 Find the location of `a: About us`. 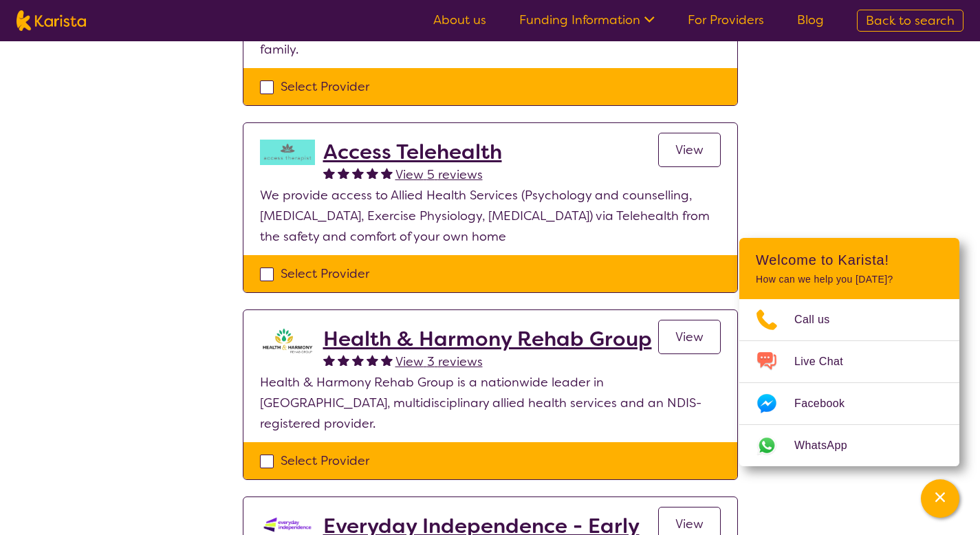

a: About us is located at coordinates (460, 20).